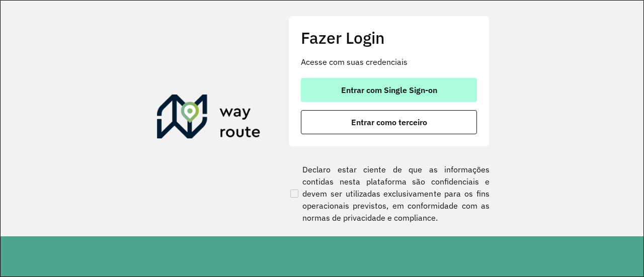 This screenshot has width=644, height=277. I want to click on span: Entrar como terceiro, so click(389, 122).